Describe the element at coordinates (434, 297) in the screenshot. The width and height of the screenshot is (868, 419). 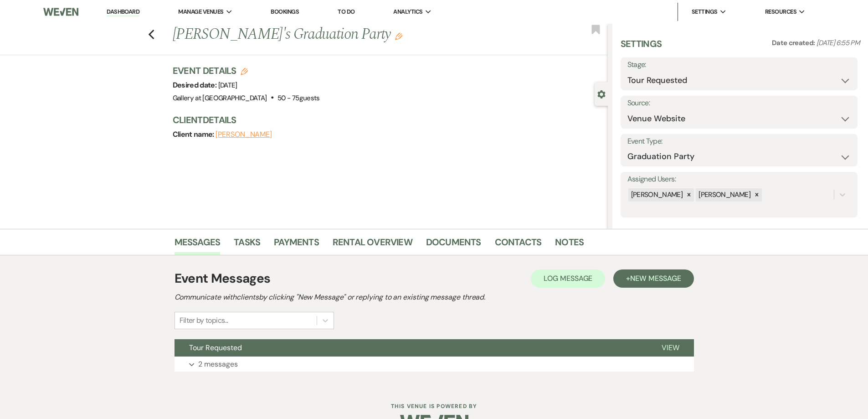
I see `h2: Communicate with clients by clicking "New Message" or replying to an existing message thread.` at that location.